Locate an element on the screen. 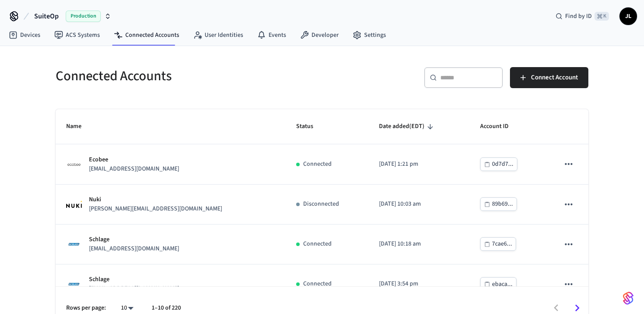 The width and height of the screenshot is (644, 314). p: Nuki is located at coordinates (155, 200).